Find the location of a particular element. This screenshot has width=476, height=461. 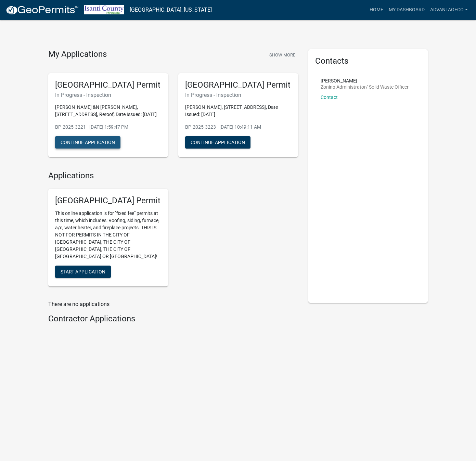

a: Contact is located at coordinates (329, 97).